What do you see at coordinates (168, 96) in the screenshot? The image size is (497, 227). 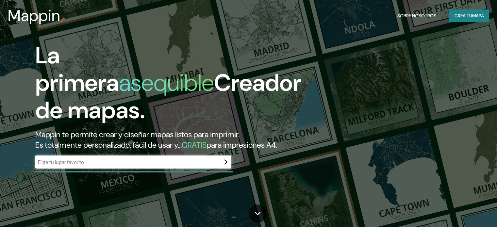 I see `font: Creador de mapas.` at bounding box center [168, 96].